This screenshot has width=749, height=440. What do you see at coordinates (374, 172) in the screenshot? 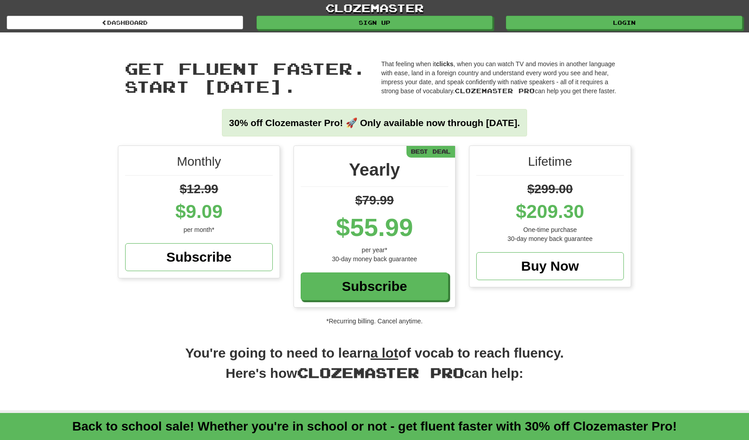
I see `div: Yearly` at bounding box center [374, 172].